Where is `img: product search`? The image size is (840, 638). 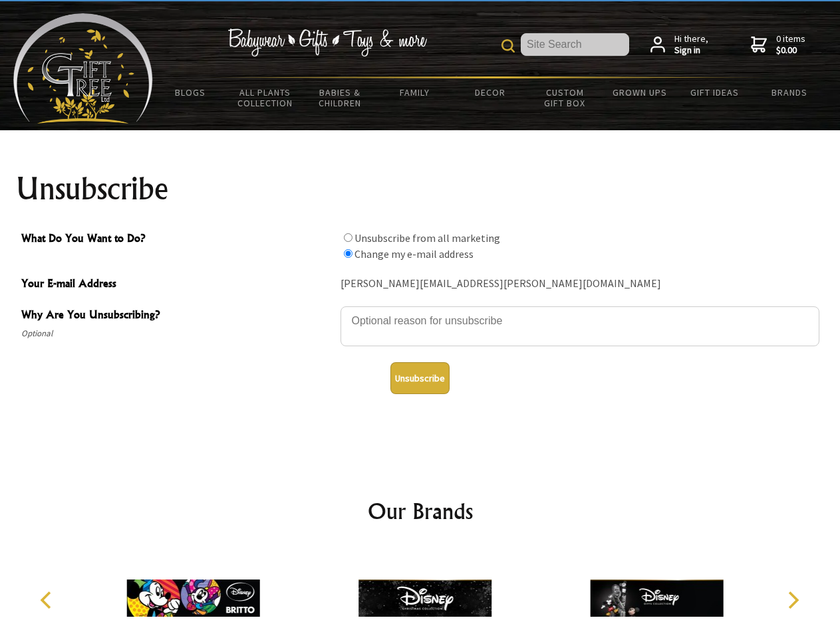
img: product search is located at coordinates (508, 46).